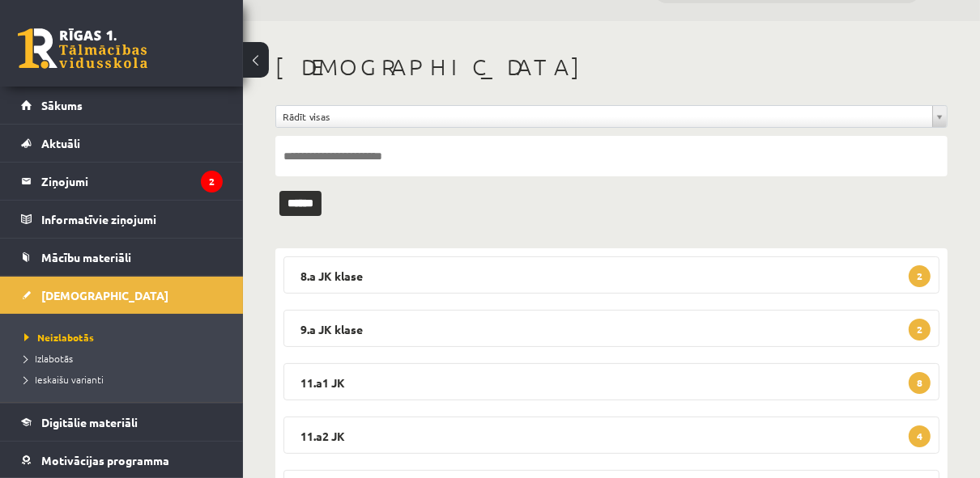 This screenshot has width=980, height=478. What do you see at coordinates (86, 257) in the screenshot?
I see `span: Mācību materiāli` at bounding box center [86, 257].